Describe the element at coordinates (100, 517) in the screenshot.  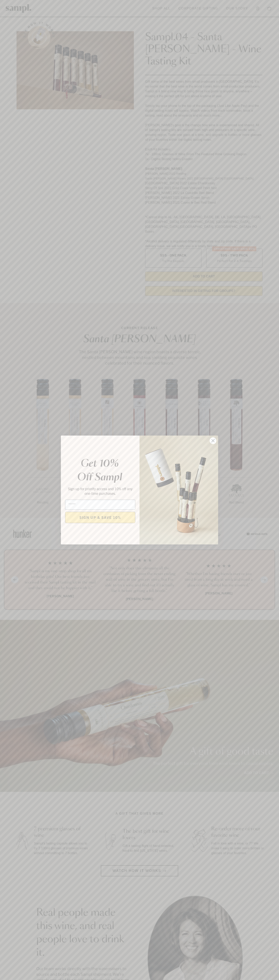
I see `button: SIGN UP & SAVE 10%` at that location.